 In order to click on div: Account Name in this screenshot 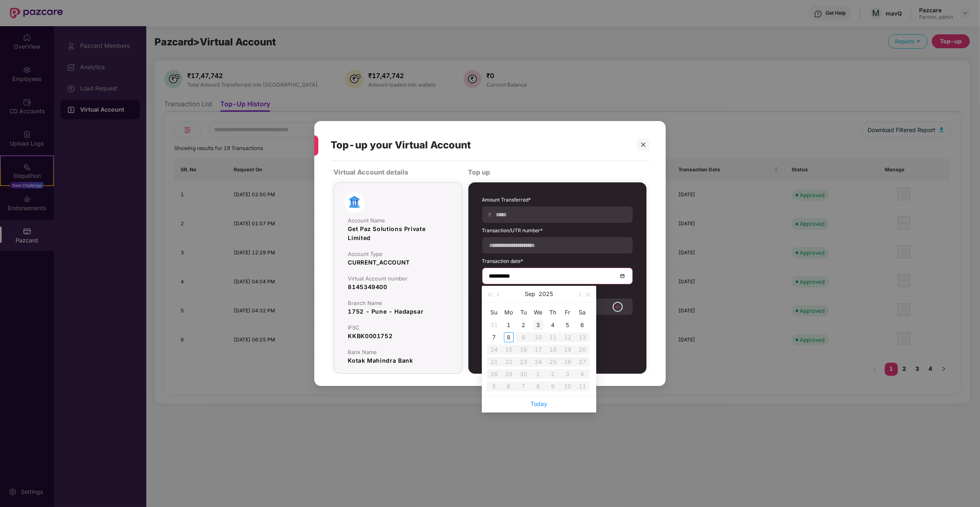, I will do `click(398, 220)`.